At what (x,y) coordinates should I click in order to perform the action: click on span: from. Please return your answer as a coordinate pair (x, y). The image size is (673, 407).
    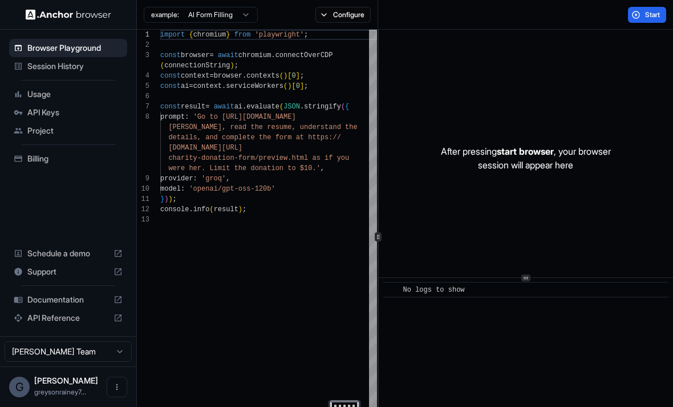
    Looking at the image, I should click on (242, 35).